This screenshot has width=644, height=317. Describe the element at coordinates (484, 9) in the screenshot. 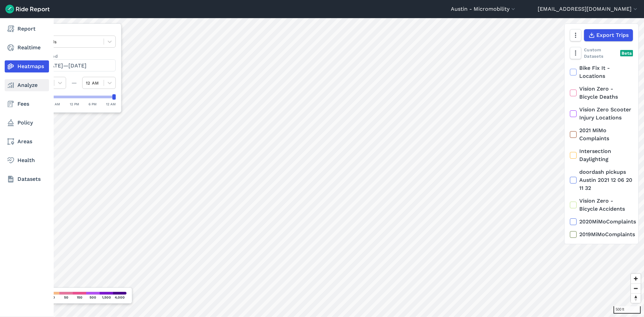

I see `button: Austin - Micromobility` at that location.